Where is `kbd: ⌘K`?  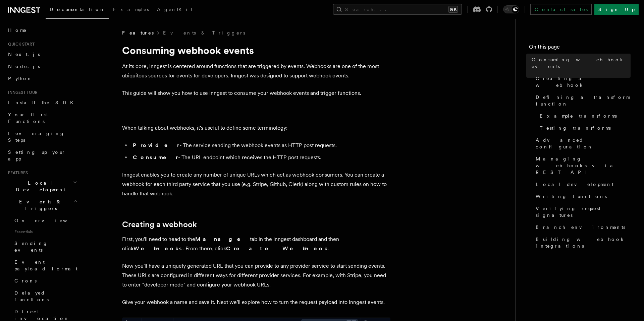
kbd: ⌘K is located at coordinates (453, 9).